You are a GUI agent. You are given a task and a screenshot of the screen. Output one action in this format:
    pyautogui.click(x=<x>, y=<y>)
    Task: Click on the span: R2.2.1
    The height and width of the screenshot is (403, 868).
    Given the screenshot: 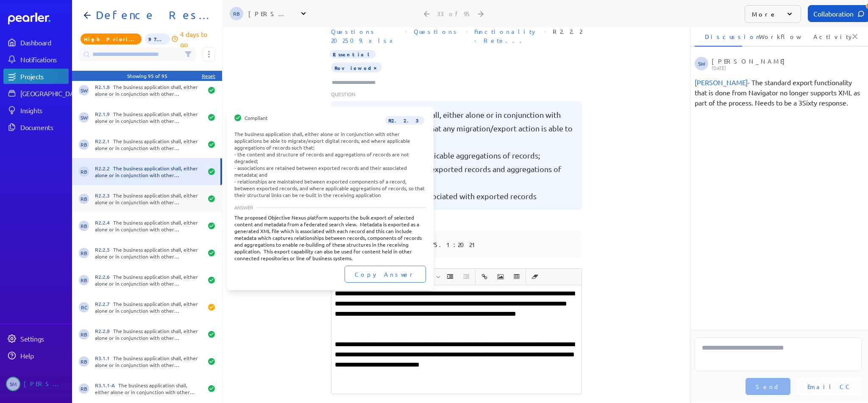 What is the action you would take?
    pyautogui.click(x=104, y=141)
    